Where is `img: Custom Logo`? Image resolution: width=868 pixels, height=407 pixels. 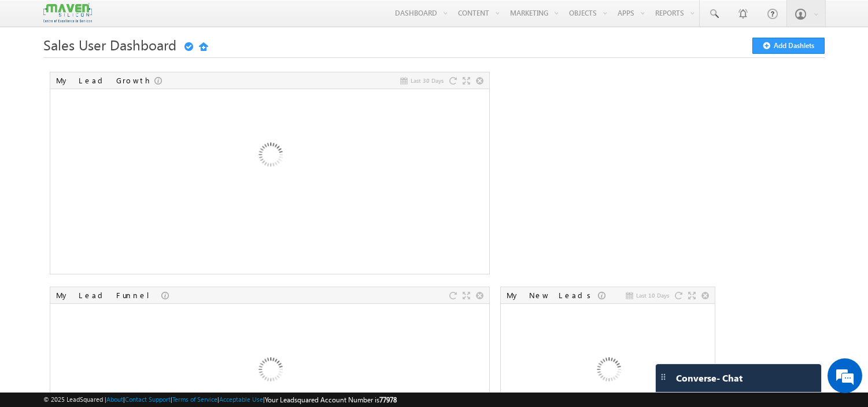
img: Custom Logo is located at coordinates (67, 13).